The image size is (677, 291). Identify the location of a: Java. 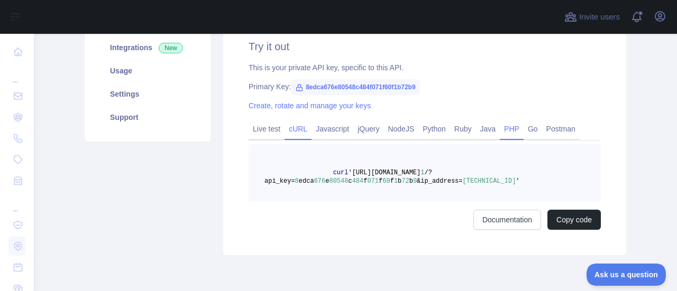
(488, 129).